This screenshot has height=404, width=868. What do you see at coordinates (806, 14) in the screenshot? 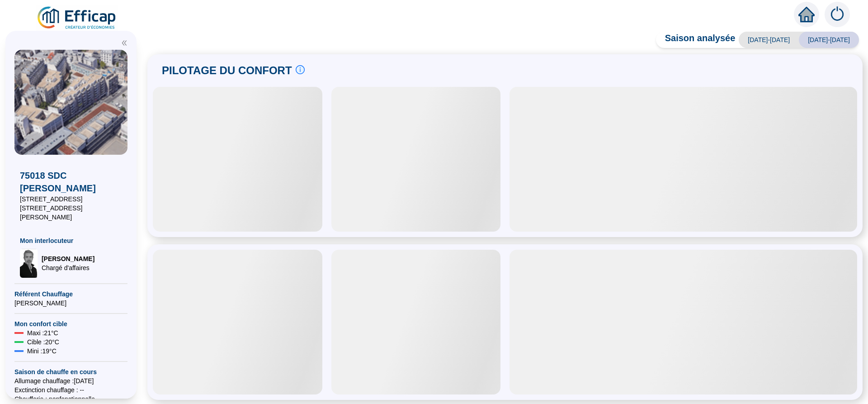
I see `span: home` at bounding box center [806, 14].